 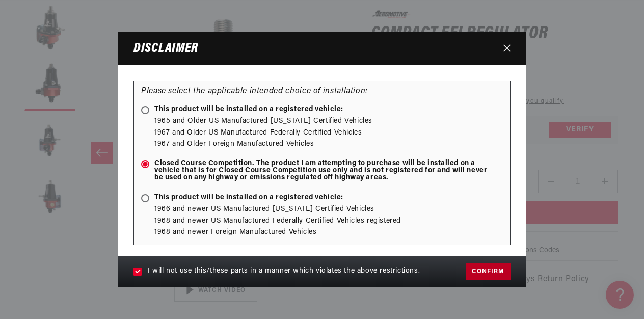 I want to click on li: 1968 and newer Foreign Manufactured Vehicles, so click(x=329, y=232).